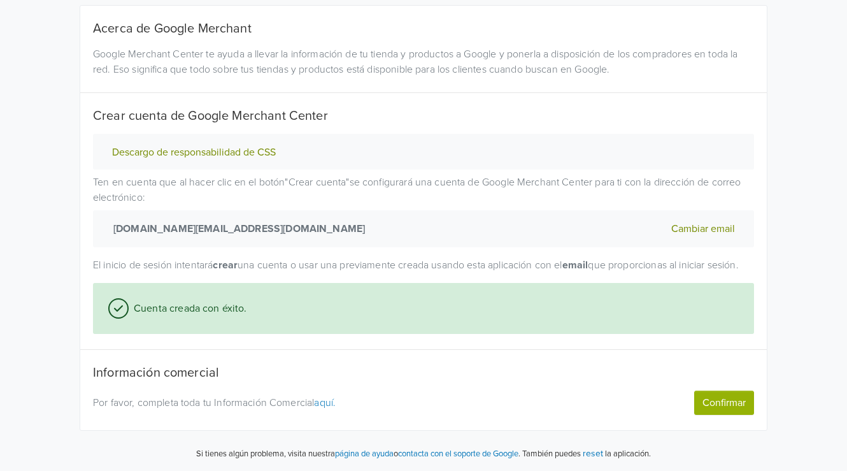  Describe the element at coordinates (194, 152) in the screenshot. I see `button: Descargo de responsabilidad de CSS` at that location.